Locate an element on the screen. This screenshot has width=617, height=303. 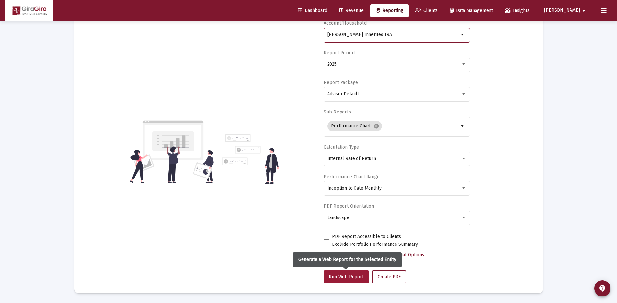
mat-chip-list: Selection is located at coordinates (393, 126).